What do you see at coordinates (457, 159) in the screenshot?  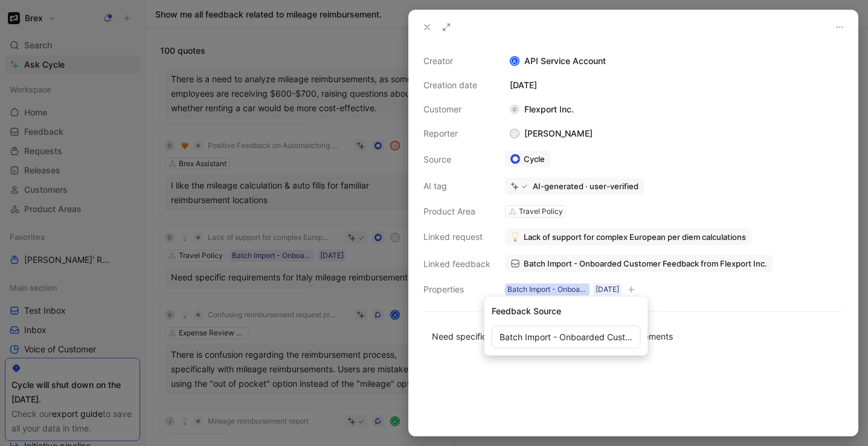 I see `div: Source` at bounding box center [457, 159].